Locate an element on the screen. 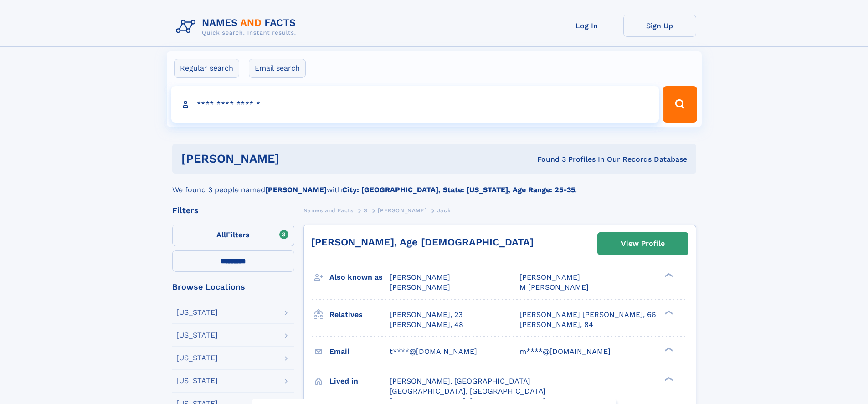 This screenshot has height=404, width=868. div: We found 3 people named with . is located at coordinates (434, 185).